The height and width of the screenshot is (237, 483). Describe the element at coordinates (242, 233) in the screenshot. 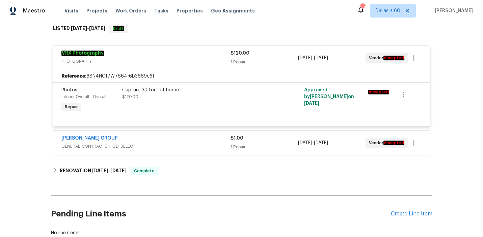

I see `div: No line items.` at that location.